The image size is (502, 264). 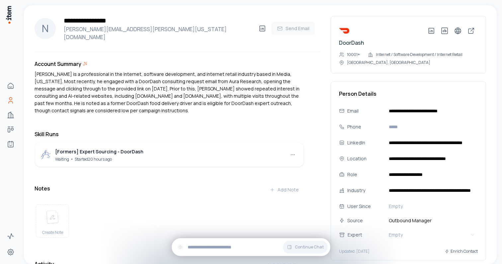 What do you see at coordinates (93, 159) in the screenshot?
I see `span: Started 20 hours ago` at bounding box center [93, 159].